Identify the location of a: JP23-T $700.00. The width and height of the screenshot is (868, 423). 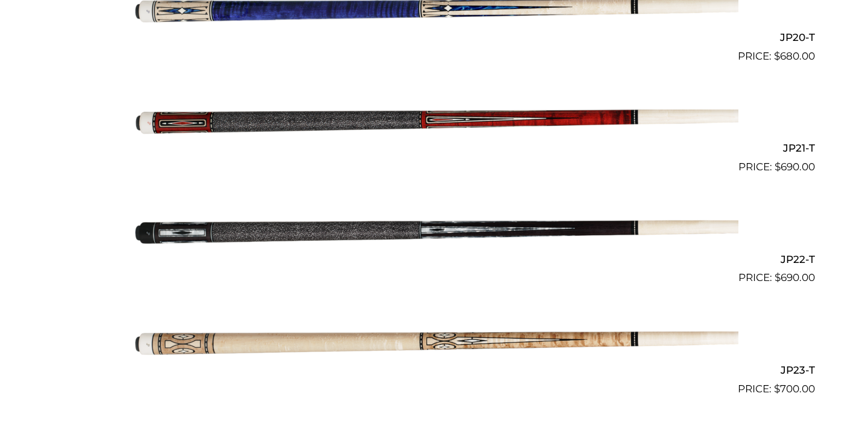
(434, 344).